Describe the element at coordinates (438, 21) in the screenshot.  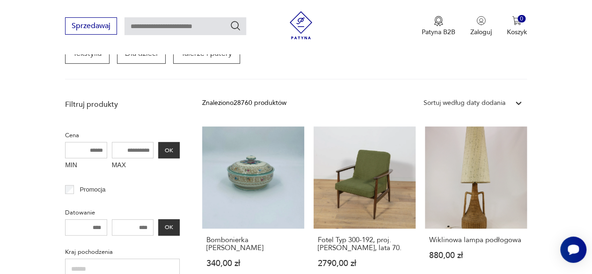
I see `img: Ikona medalu` at that location.